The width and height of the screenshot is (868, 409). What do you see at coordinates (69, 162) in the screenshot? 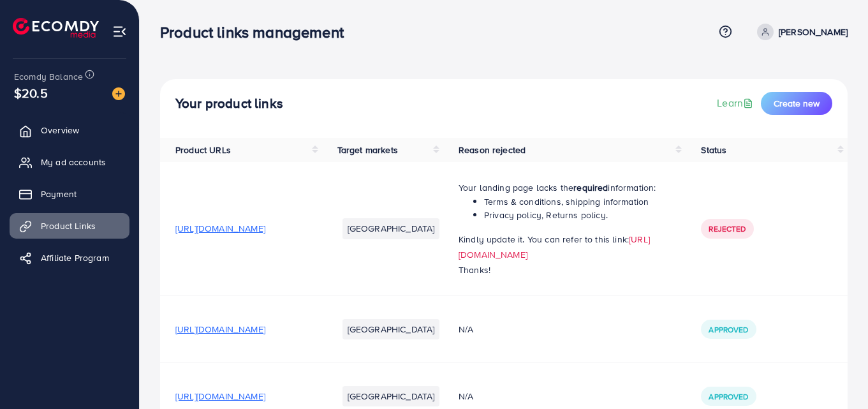
I see `a: My ad accounts` at bounding box center [69, 162].